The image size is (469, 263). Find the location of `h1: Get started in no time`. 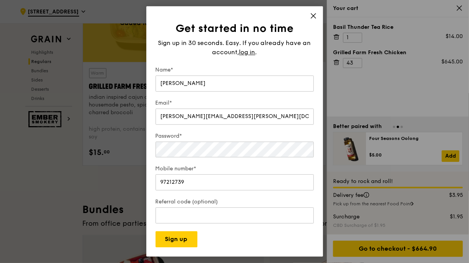

h1: Get started in no time is located at coordinates (235, 28).